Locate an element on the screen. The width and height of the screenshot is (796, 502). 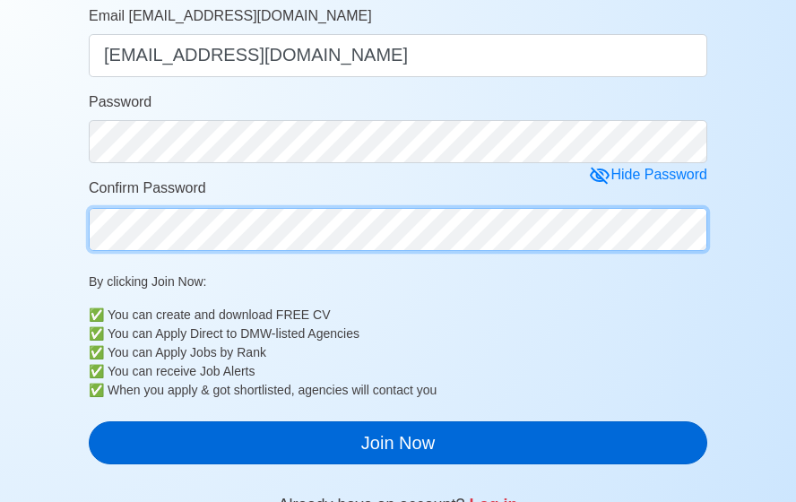
span: Confirm Password is located at coordinates (147, 187).